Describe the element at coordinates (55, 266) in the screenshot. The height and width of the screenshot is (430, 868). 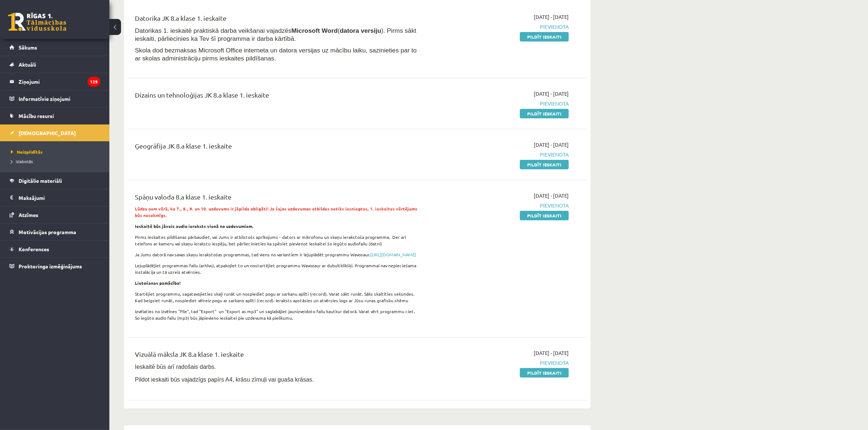
I see `a: Proktoringa izmēģinājums` at that location.